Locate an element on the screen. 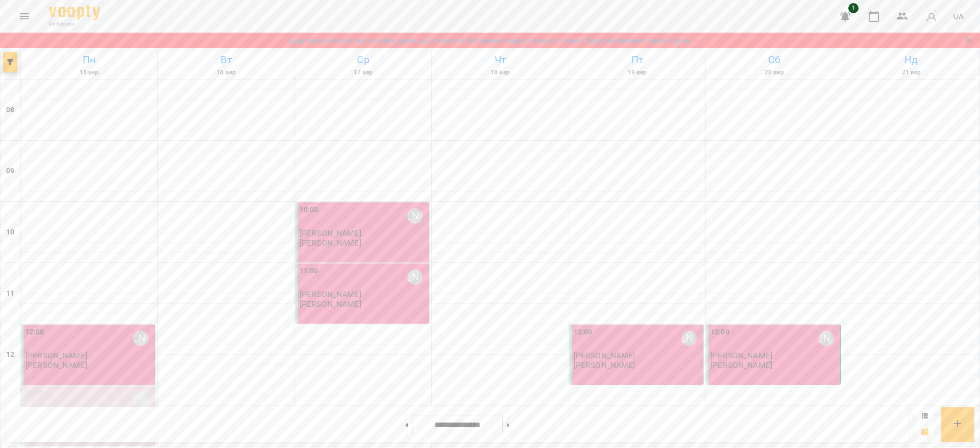 This screenshot has width=980, height=448. img: Voopty Logo is located at coordinates (75, 12).